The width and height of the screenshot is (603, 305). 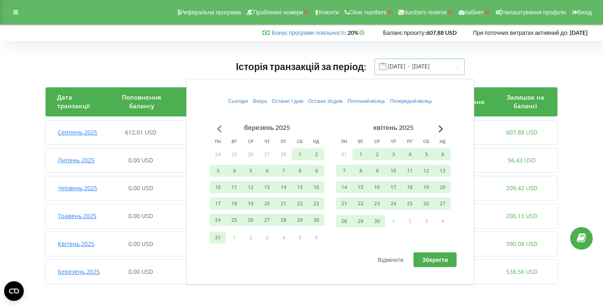 I want to click on span: Попередній місяць, so click(x=411, y=101).